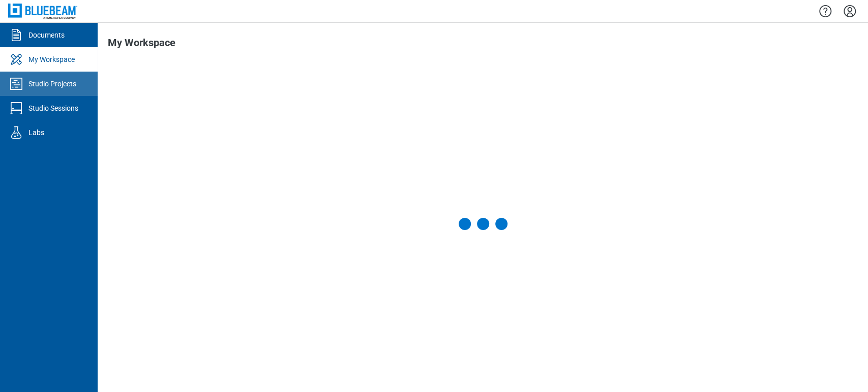  Describe the element at coordinates (142, 45) in the screenshot. I see `h1: My Workspace` at that location.